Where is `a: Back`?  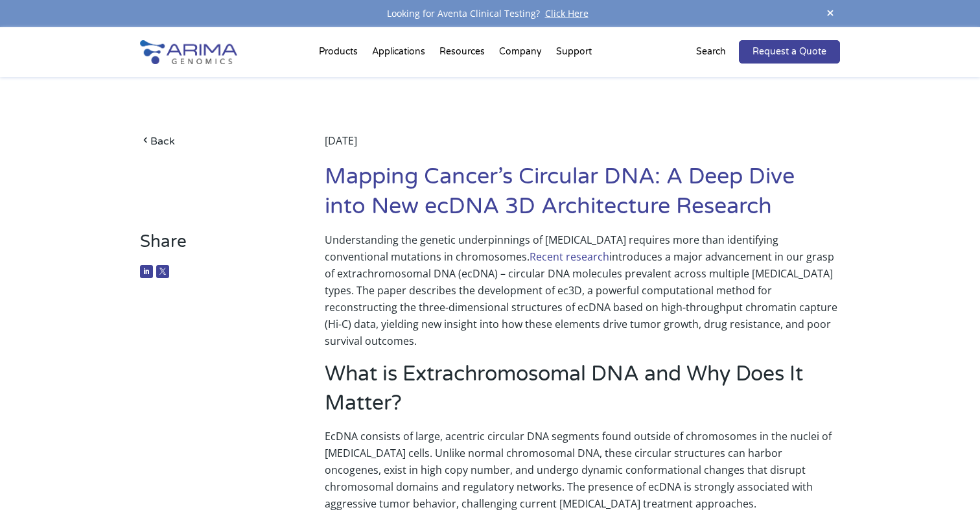
a: Back is located at coordinates (213, 141).